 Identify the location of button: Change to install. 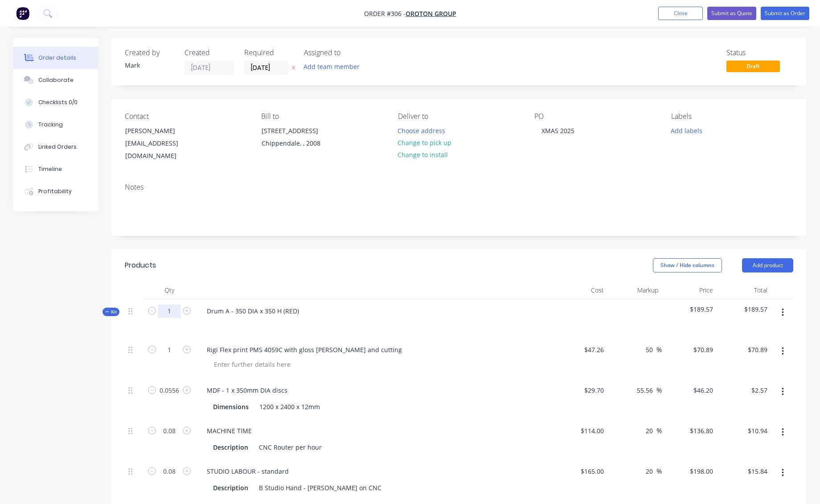
(423, 155).